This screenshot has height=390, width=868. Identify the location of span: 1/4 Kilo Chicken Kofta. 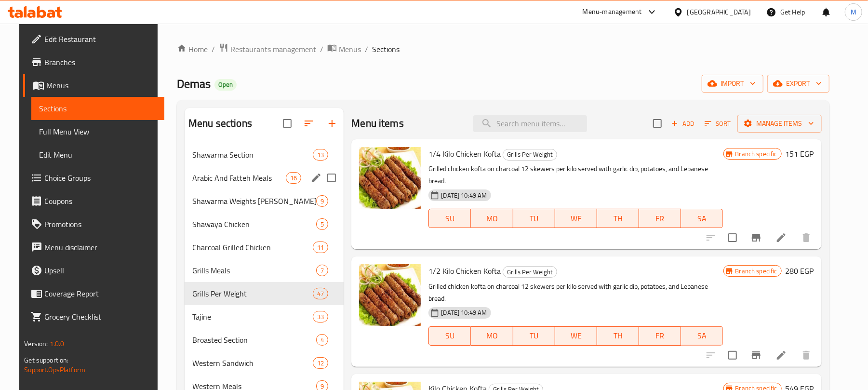
(465, 154).